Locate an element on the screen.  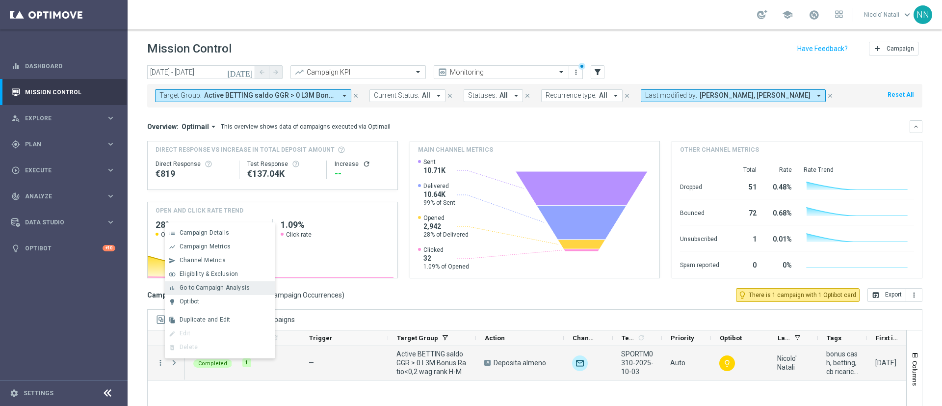
button: Recurrence type: All arrow_drop_down is located at coordinates (582, 96).